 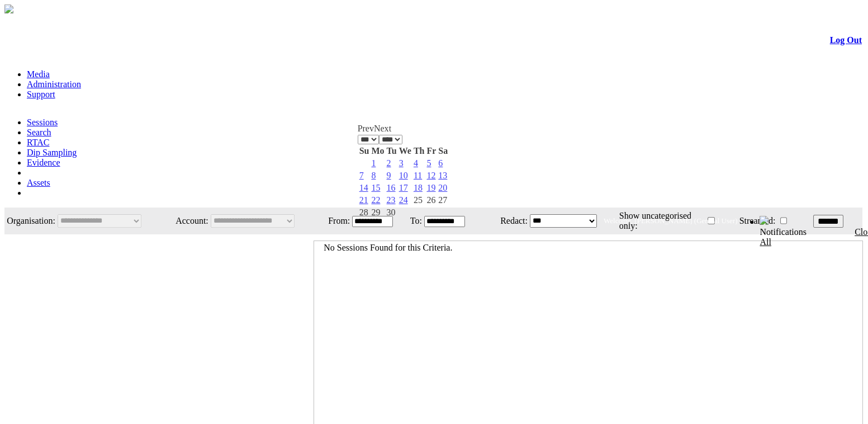 What do you see at coordinates (431, 199) in the screenshot?
I see `span: 26` at bounding box center [431, 199].